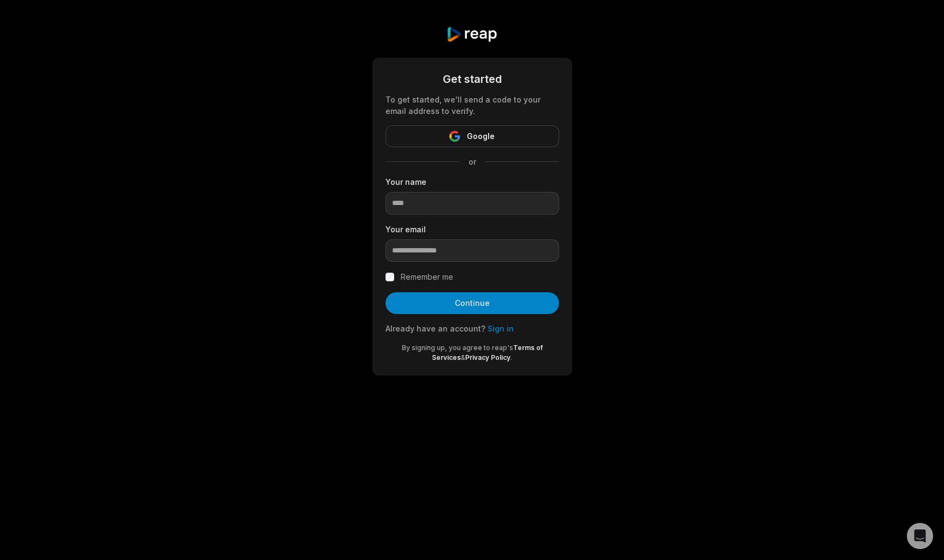  What do you see at coordinates (481, 137) in the screenshot?
I see `span: Google` at bounding box center [481, 137].